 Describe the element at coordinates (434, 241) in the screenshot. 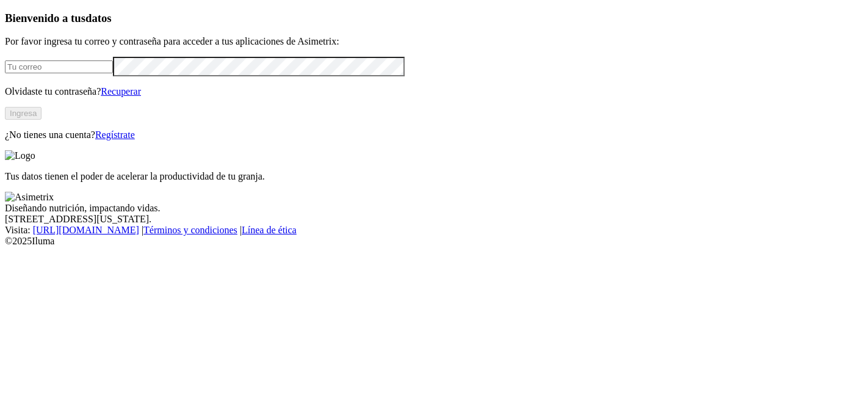

I see `div: © 2025 Iluma` at that location.